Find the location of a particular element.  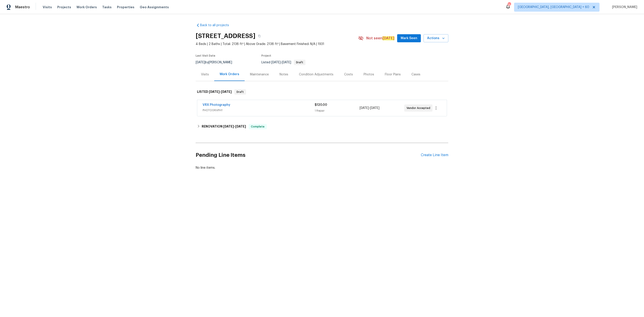

div: Costs is located at coordinates (348, 75).